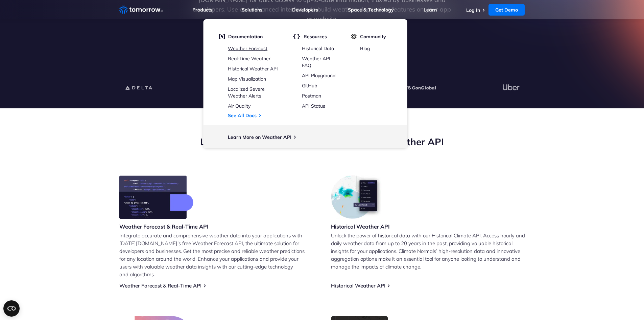 This screenshot has width=644, height=320. I want to click on a: Air Quality, so click(239, 106).